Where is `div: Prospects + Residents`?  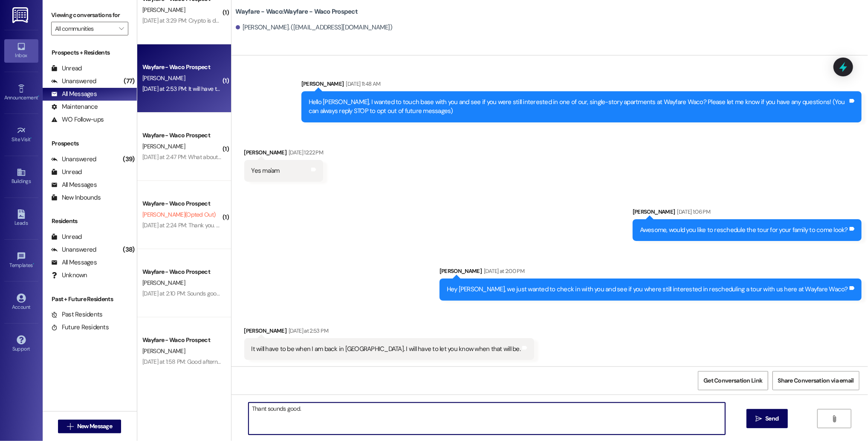 div: Prospects + Residents is located at coordinates (90, 52).